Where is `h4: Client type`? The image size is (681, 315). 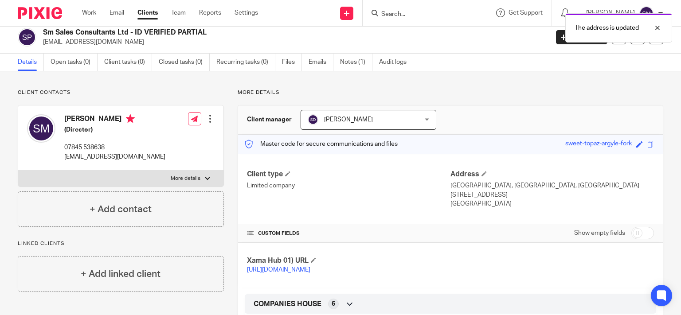 h4: Client type is located at coordinates (348, 174).